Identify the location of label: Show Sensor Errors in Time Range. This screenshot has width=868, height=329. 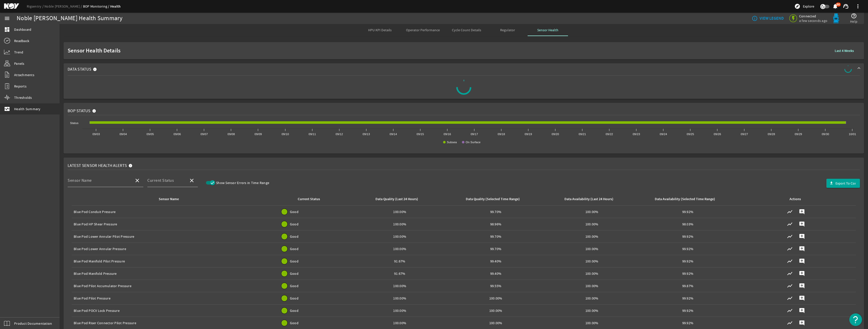
(242, 183).